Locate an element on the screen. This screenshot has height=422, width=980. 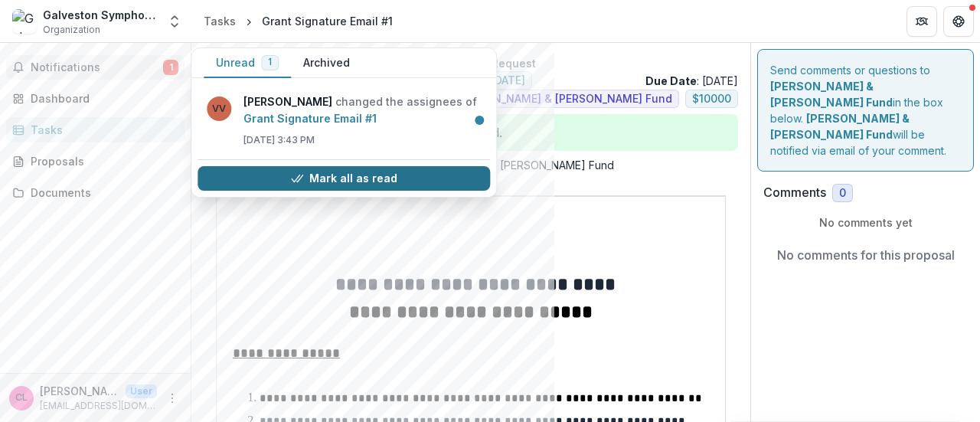
nav: breadcrumb is located at coordinates (298, 21).